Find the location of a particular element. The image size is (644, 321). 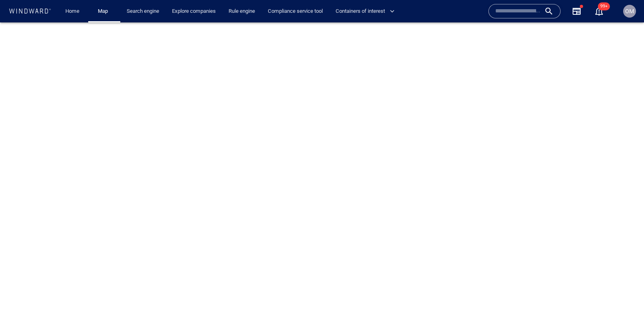

div: Notification center is located at coordinates (599, 11).